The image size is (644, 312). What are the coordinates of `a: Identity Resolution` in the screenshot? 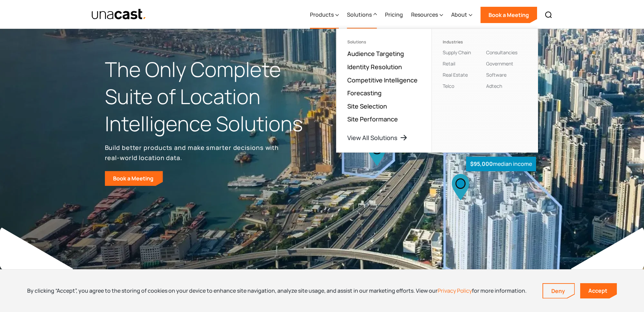 It's located at (374, 67).